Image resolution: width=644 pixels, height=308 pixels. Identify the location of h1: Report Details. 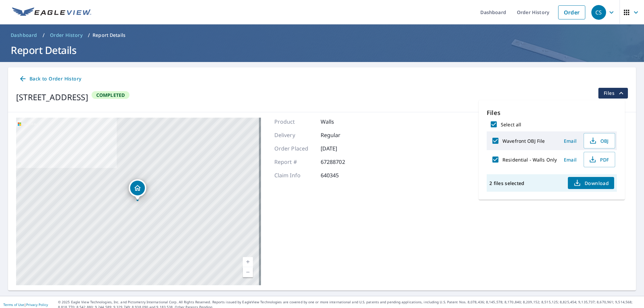
(322, 50).